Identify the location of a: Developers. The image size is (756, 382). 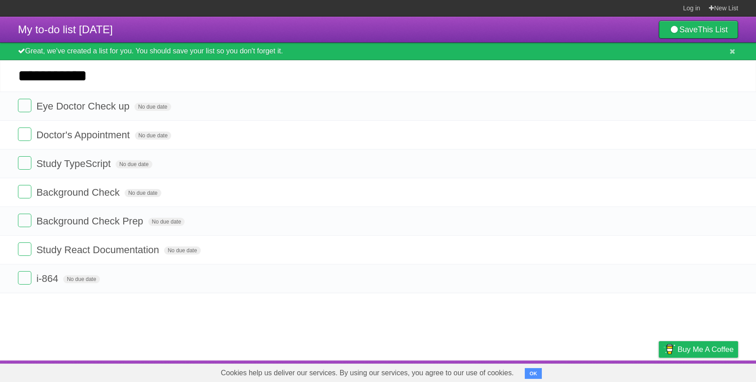
(587, 371).